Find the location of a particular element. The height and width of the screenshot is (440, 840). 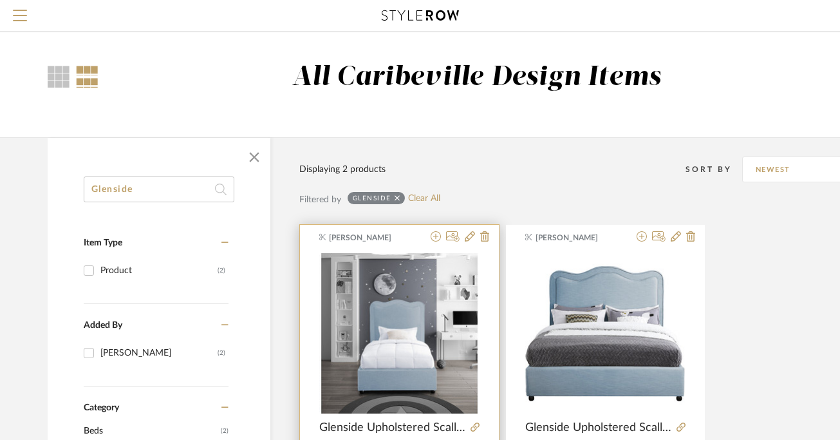

div: Filtered by is located at coordinates (320, 200).